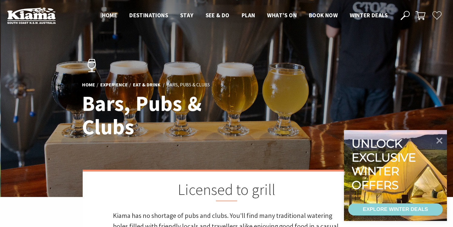 The image size is (453, 227). What do you see at coordinates (110, 15) in the screenshot?
I see `span: Home` at bounding box center [110, 15].